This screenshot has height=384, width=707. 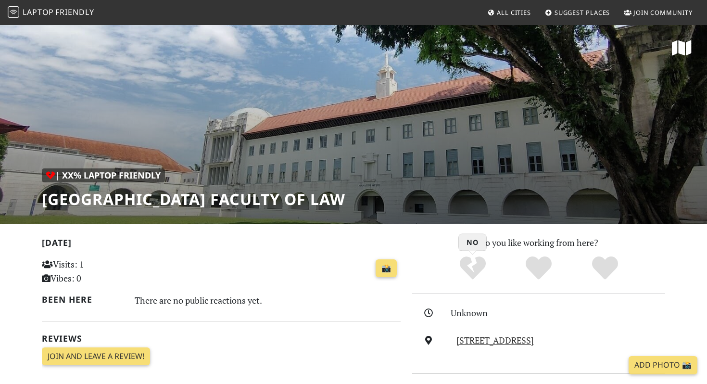 What do you see at coordinates (98, 271) in the screenshot?
I see `p: Visits: 1 Vibes: 0` at bounding box center [98, 271].